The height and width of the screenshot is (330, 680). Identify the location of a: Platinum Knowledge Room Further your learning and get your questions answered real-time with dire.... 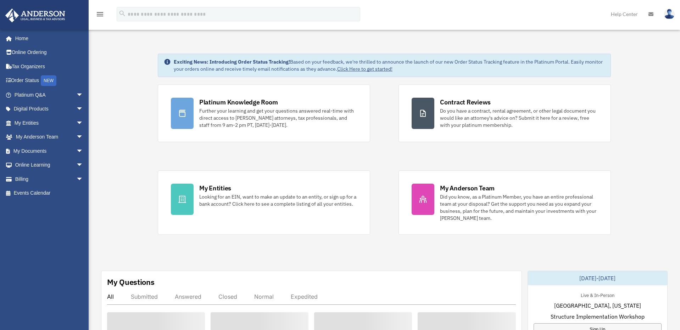
(264, 113).